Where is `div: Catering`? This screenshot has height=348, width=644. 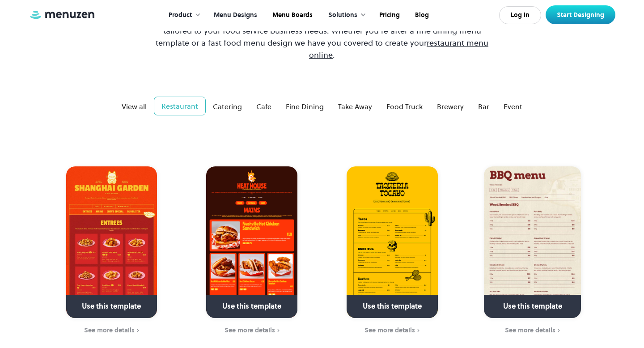 div: Catering is located at coordinates (228, 106).